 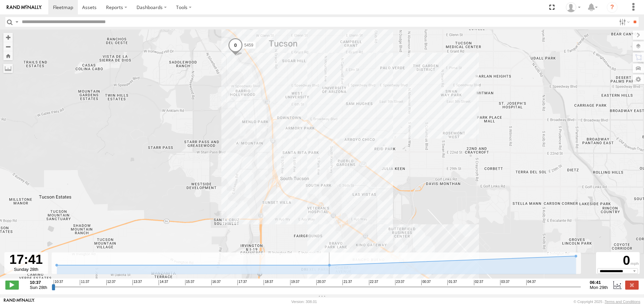 I want to click on label: Measure, so click(x=8, y=68).